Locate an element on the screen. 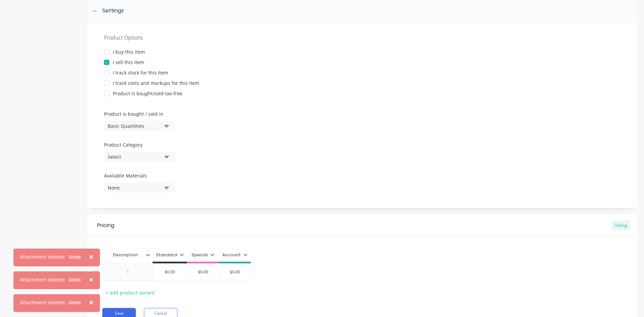 The height and width of the screenshot is (317, 644). div: Product is bought/sold tax-free is located at coordinates (147, 93).